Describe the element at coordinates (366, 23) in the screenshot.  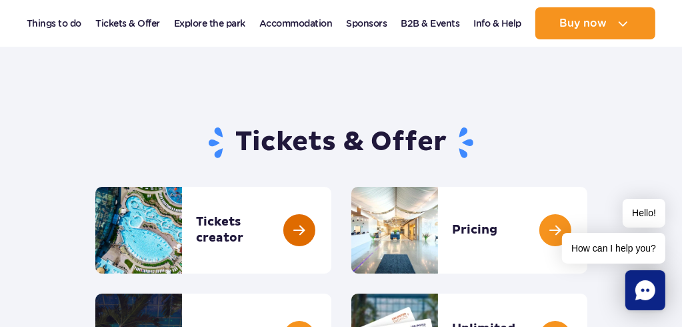
I see `a: Sponsors` at that location.